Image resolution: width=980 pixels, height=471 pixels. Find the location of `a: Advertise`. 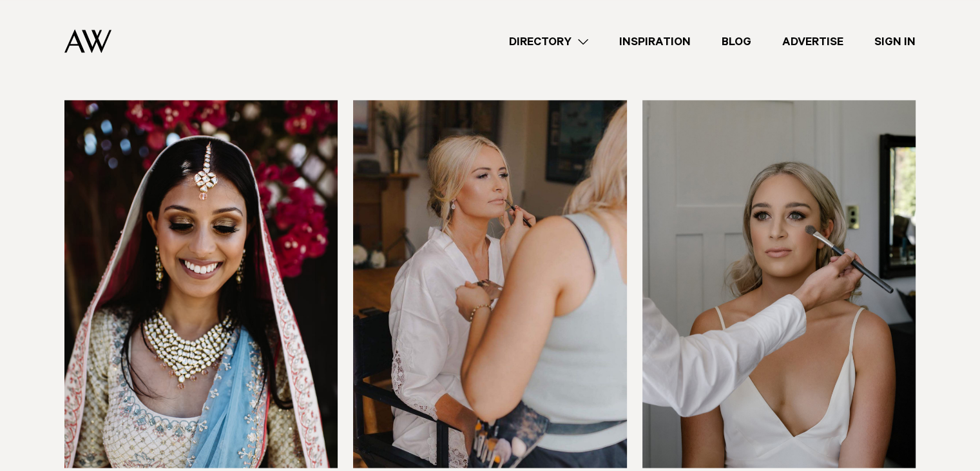

a: Advertise is located at coordinates (812, 42).